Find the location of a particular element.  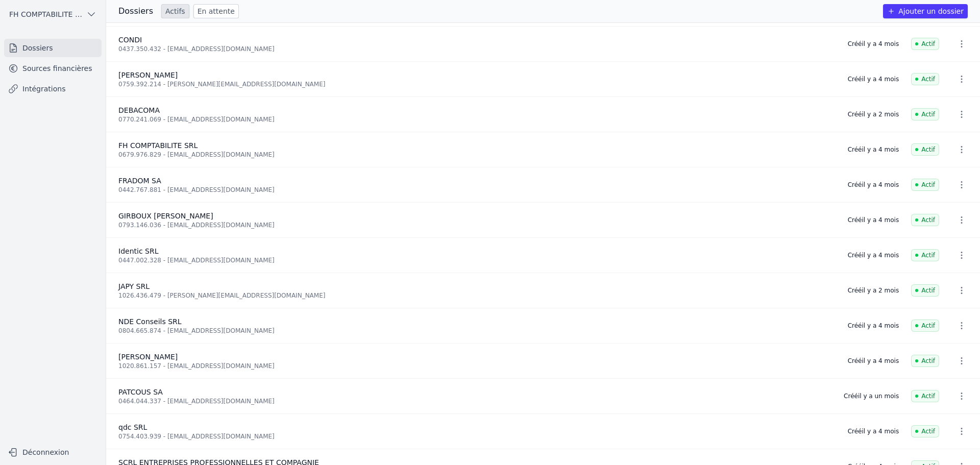

button: Ajouter un dossier is located at coordinates (925, 11).